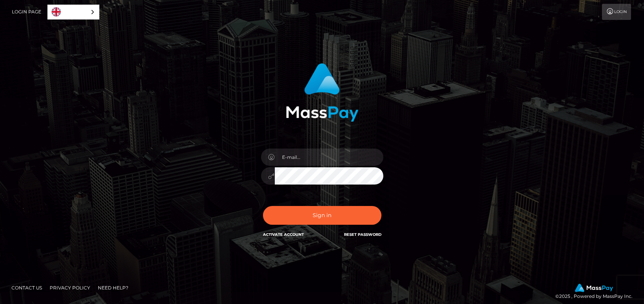 The image size is (644, 304). I want to click on a: Contact Us, so click(26, 288).